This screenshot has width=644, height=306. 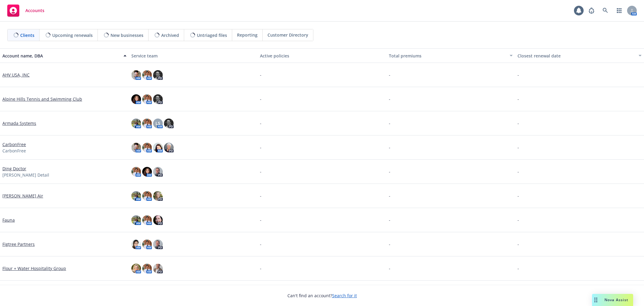 What do you see at coordinates (577, 56) in the screenshot?
I see `div: Closest renewal date` at bounding box center [577, 56].